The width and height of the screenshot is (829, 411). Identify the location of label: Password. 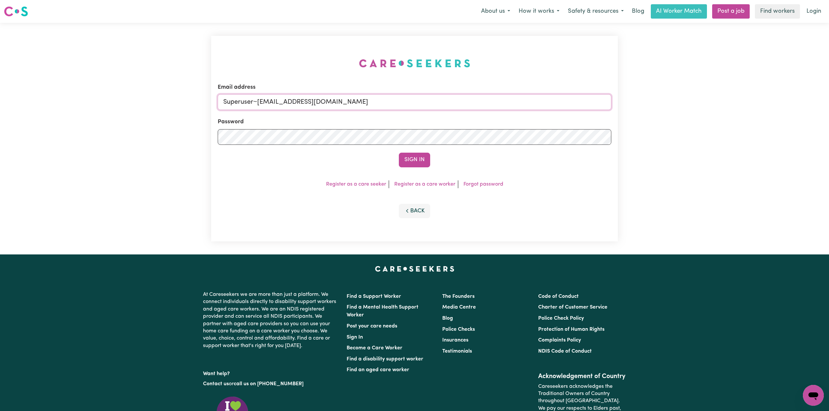
(231, 122).